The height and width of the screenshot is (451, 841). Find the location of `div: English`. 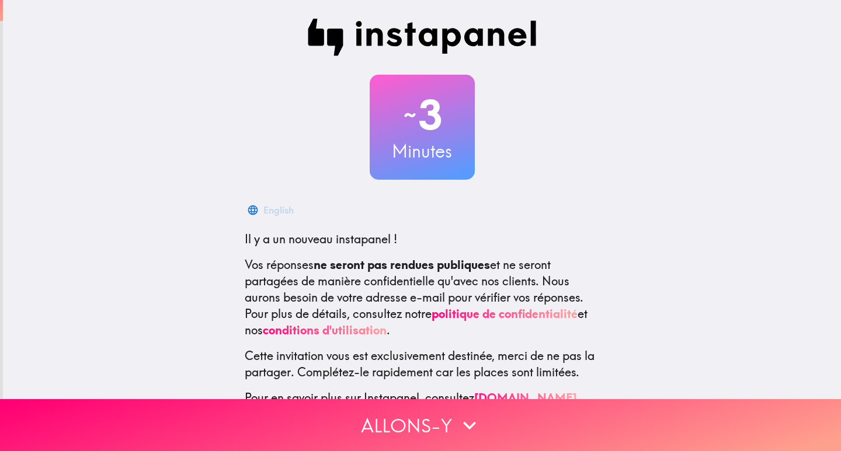

div: English is located at coordinates (278, 210).